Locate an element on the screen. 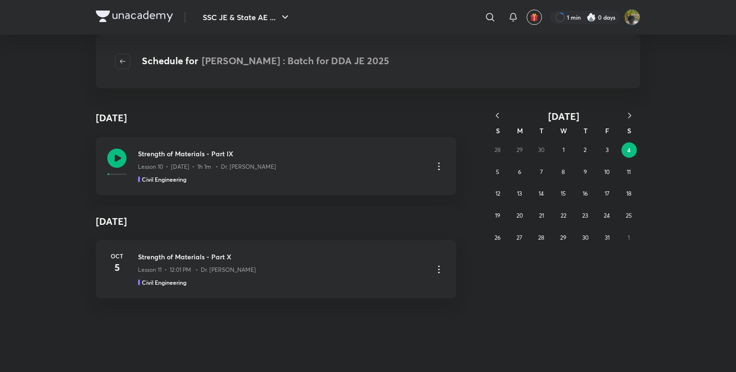 This screenshot has height=372, width=736. abbr: October 28, 2025 is located at coordinates (541, 237).